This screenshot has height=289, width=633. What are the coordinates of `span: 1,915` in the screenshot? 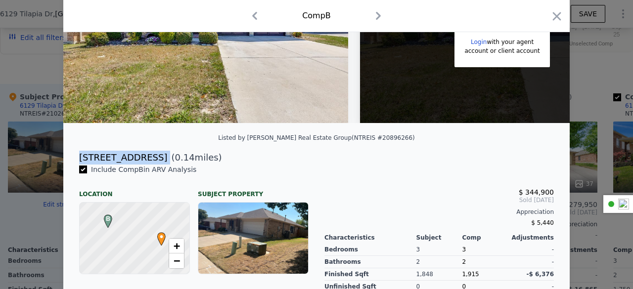 It's located at (470, 274).